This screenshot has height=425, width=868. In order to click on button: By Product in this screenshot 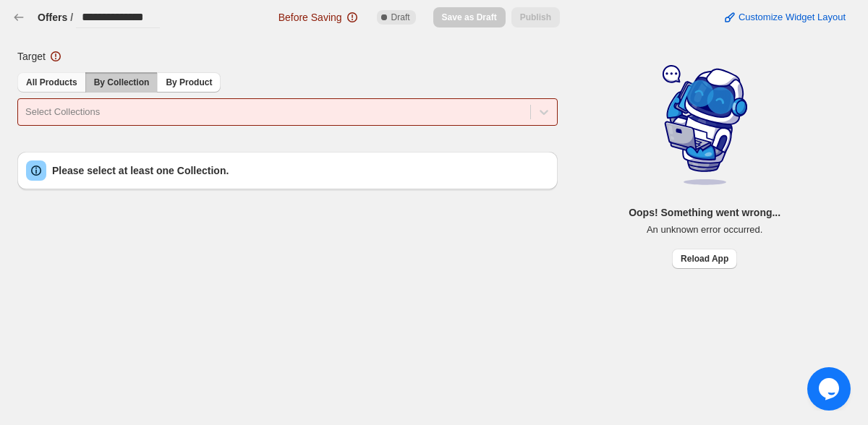, I will do `click(188, 82)`.